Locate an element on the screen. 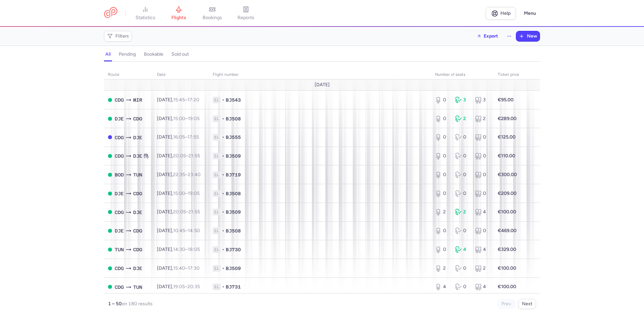  time: 14:50 is located at coordinates (194, 231).